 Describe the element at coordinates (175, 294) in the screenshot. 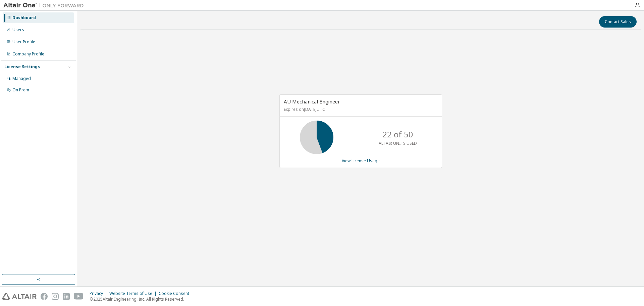

I see `div: Cookie Consent` at that location.